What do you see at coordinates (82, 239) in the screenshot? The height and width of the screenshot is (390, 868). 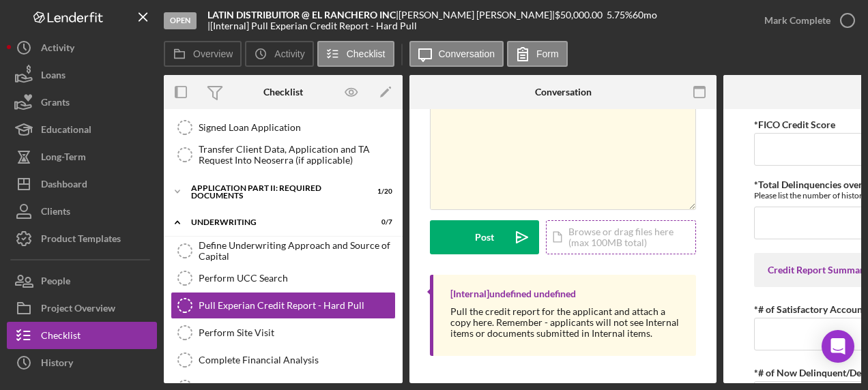 I see `button: Product Templates` at bounding box center [82, 239].